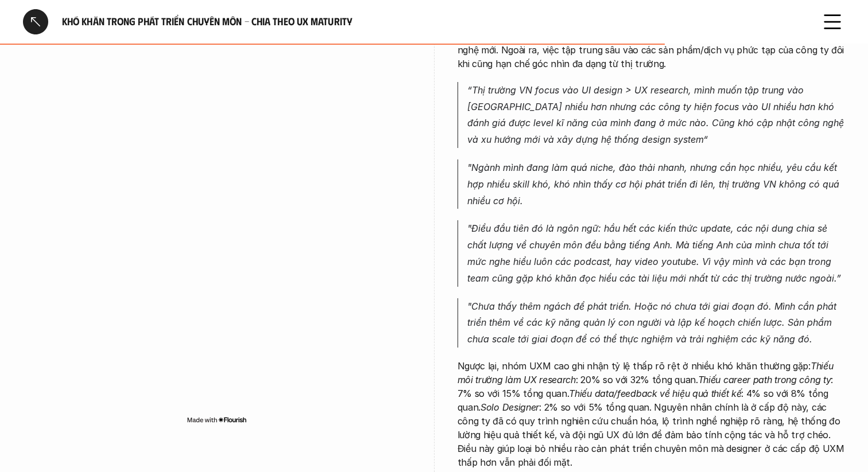 This screenshot has height=472, width=868. I want to click on em: "Điều đầu tiên đó là ngôn ngữ: hầu hết các kiến thức update, các nội dung chia sẻ chất lượng về c..., so click(653, 253).